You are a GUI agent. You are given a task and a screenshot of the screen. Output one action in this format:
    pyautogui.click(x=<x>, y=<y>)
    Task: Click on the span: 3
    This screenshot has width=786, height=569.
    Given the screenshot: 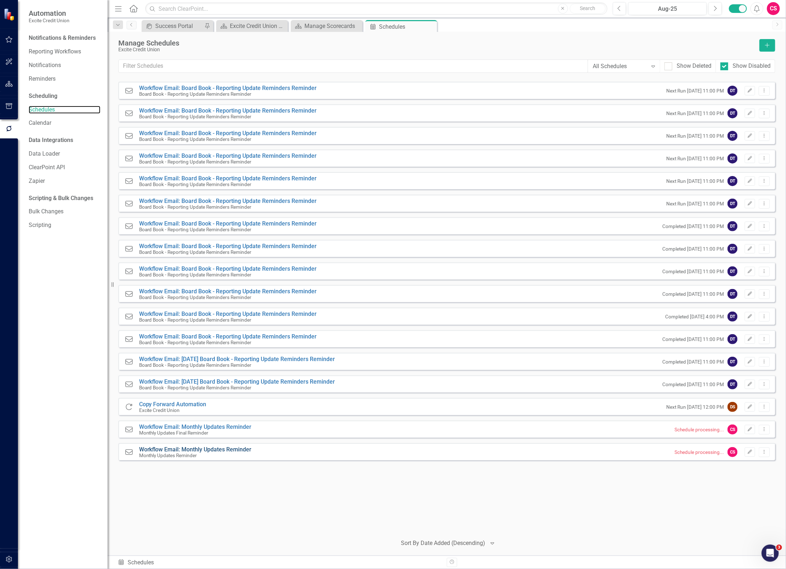 What is the action you would take?
    pyautogui.click(x=779, y=548)
    